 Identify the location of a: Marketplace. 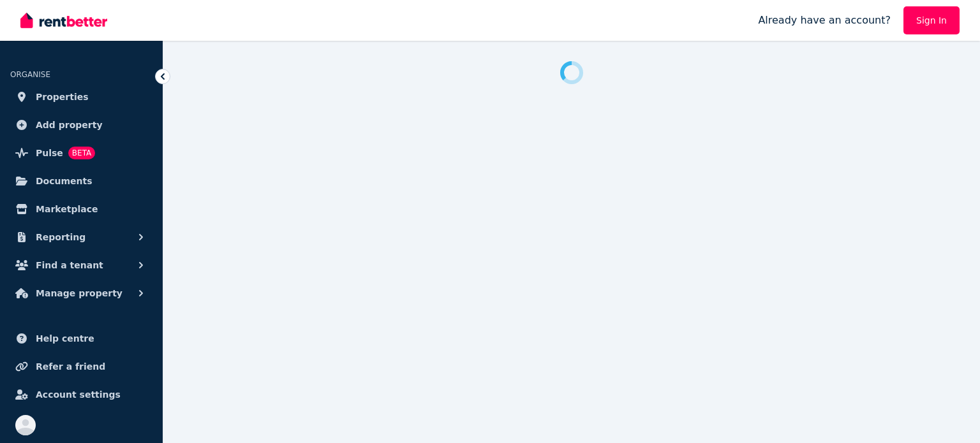
(81, 209).